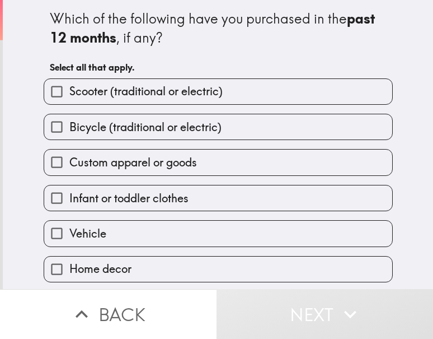 This screenshot has width=433, height=339. I want to click on span: Scooter (traditional or electric), so click(146, 91).